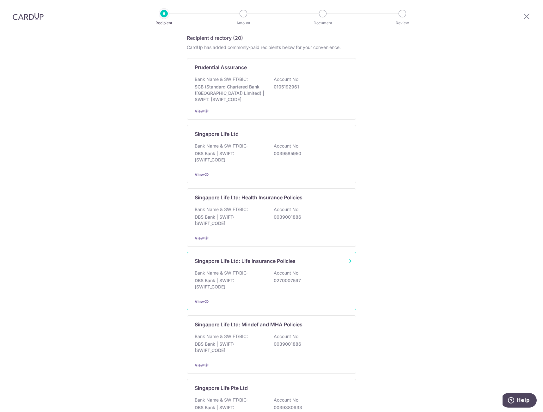  Describe the element at coordinates (243, 23) in the screenshot. I see `p: Amount` at that location.